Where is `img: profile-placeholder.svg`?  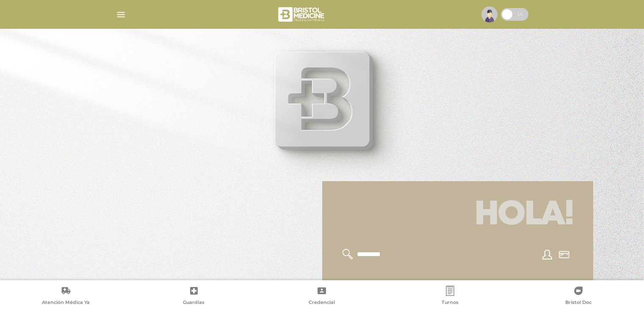 img: profile-placeholder.svg is located at coordinates (489, 14).